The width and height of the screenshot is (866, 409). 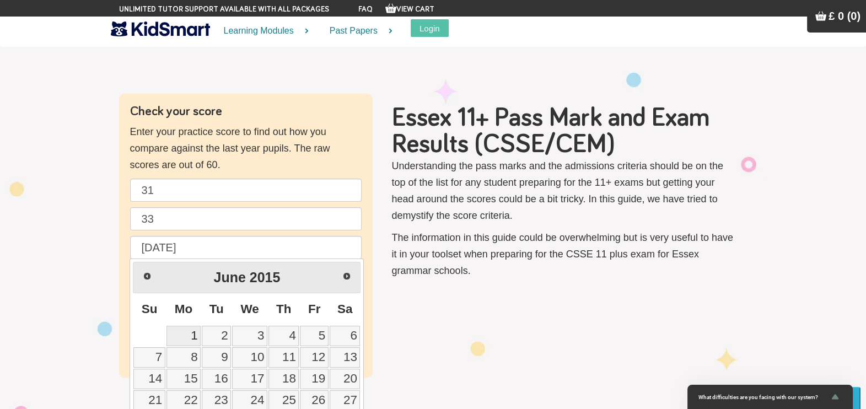 I want to click on a: 5, so click(x=314, y=336).